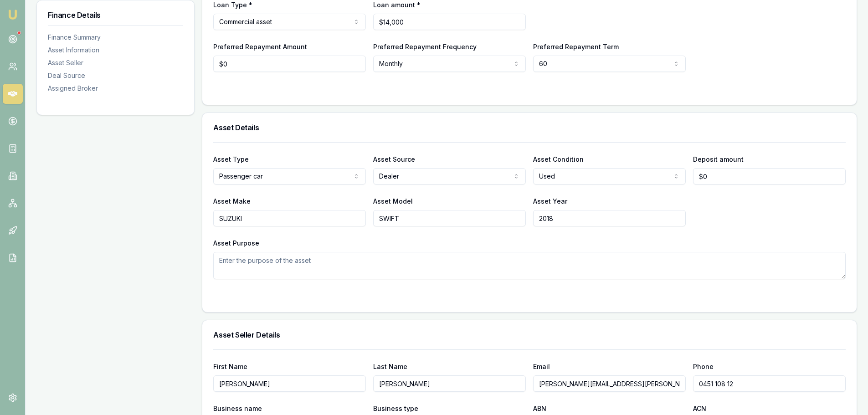 Image resolution: width=868 pixels, height=415 pixels. What do you see at coordinates (425, 47) in the screenshot?
I see `label: Preferred Repayment Frequency` at bounding box center [425, 47].